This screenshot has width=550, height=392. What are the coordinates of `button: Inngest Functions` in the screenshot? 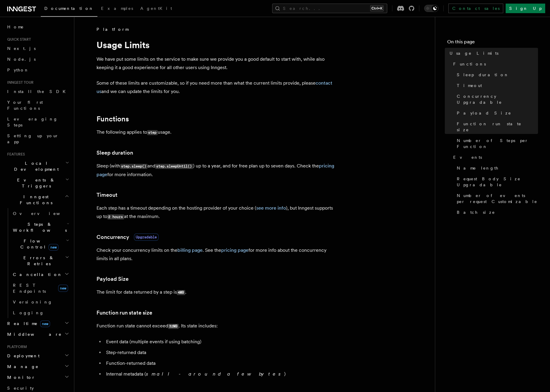 It's located at (37, 200).